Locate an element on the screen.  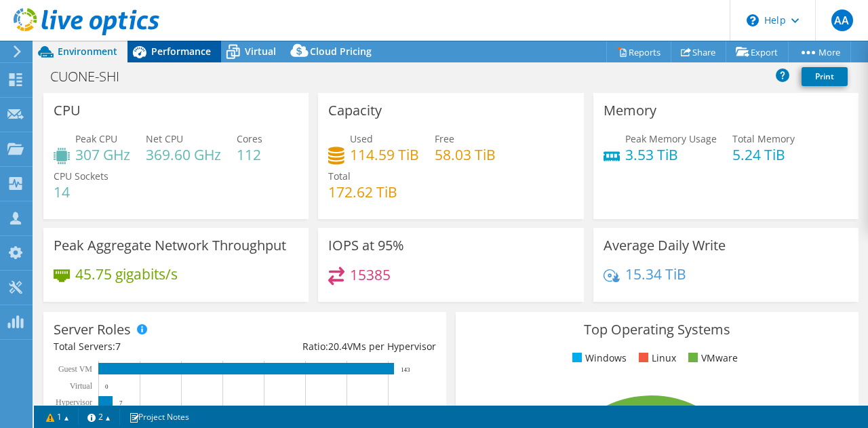
h4: 45.75 gigabits/s is located at coordinates (126, 274).